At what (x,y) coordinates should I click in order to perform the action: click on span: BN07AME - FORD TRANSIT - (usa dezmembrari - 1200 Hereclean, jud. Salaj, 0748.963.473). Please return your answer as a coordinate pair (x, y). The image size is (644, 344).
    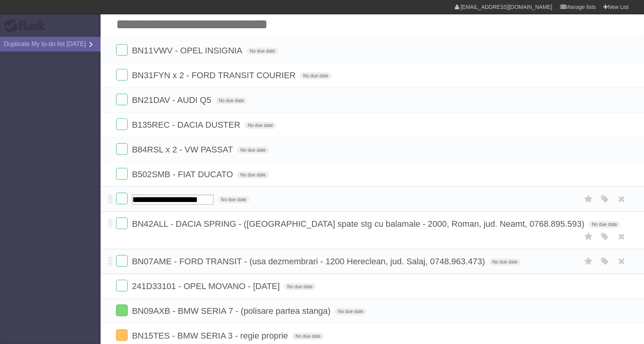
    Looking at the image, I should click on (310, 261).